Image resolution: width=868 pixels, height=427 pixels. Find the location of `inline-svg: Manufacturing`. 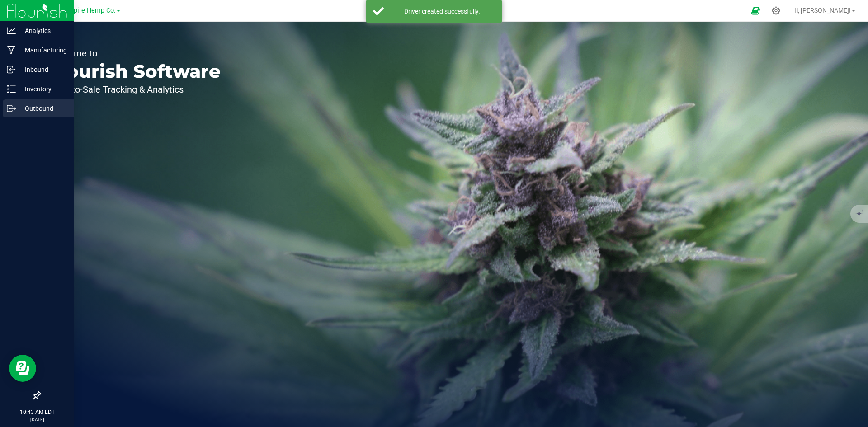

inline-svg: Manufacturing is located at coordinates (11, 50).